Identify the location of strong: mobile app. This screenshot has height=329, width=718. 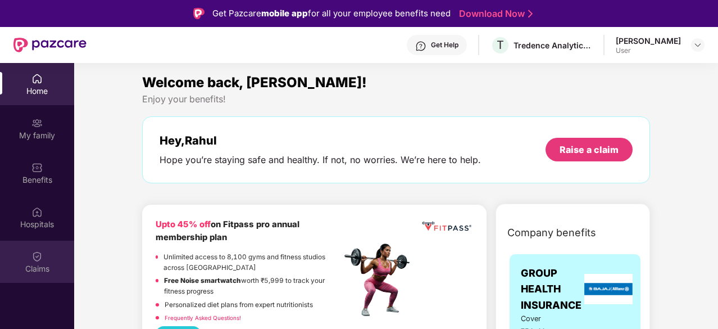
(284, 13).